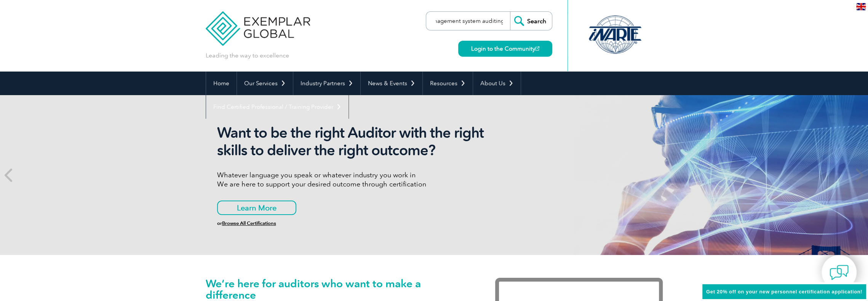 The image size is (868, 301). I want to click on h2: Want to be the right Auditor with the right skills to deliver the right outcome?, so click(359, 142).